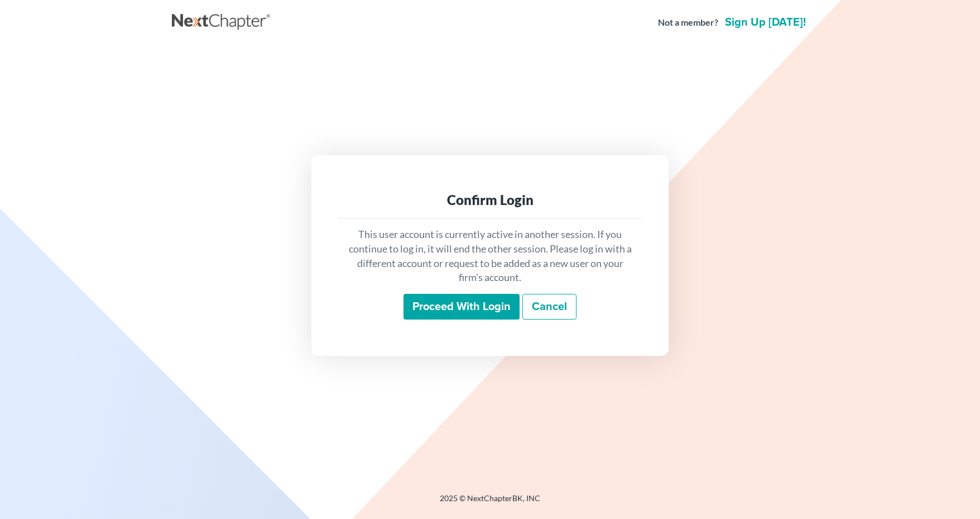  Describe the element at coordinates (461, 307) in the screenshot. I see `input: Proceed with login` at that location.